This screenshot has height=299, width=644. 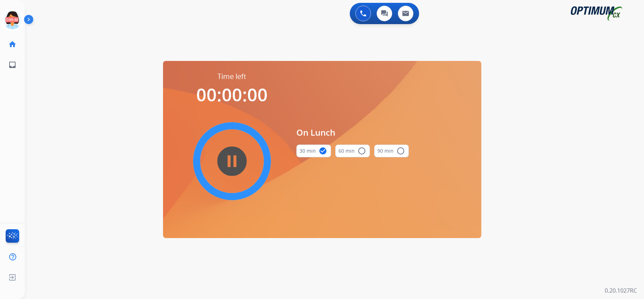 What do you see at coordinates (323, 151) in the screenshot?
I see `mat-icon: check_circle` at bounding box center [323, 151].